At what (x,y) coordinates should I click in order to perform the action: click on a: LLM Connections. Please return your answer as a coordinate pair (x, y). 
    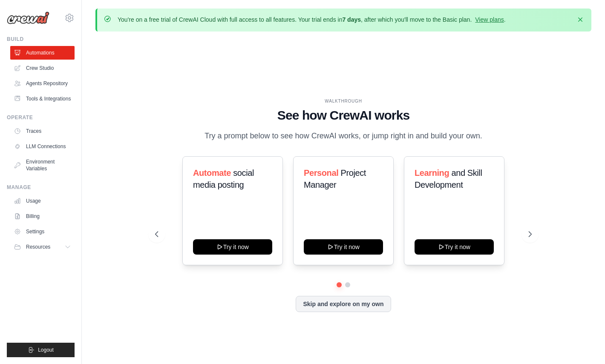
    Looking at the image, I should click on (42, 147).